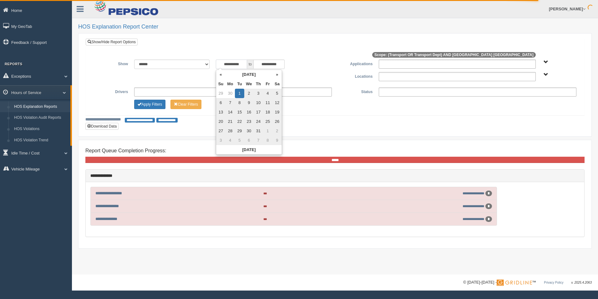  I want to click on td: 31, so click(258, 131).